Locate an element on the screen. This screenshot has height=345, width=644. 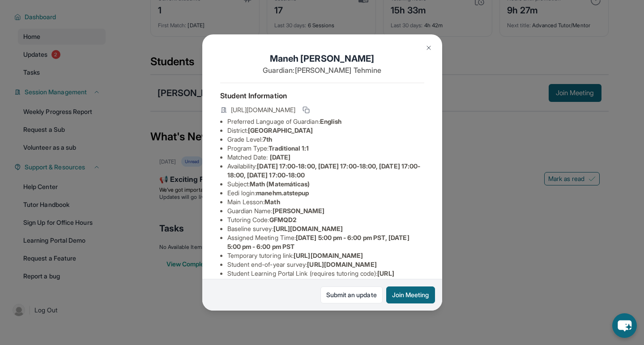
span: GFMQD2 is located at coordinates (283, 219).